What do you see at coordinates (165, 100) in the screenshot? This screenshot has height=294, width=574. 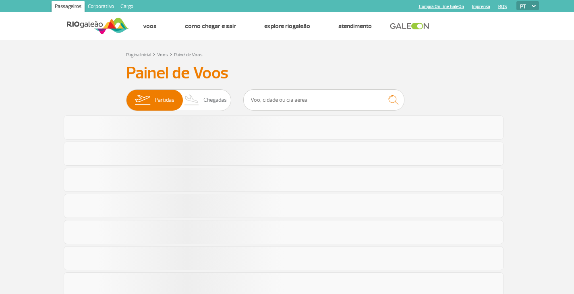 I see `span: Partidas` at bounding box center [165, 100].